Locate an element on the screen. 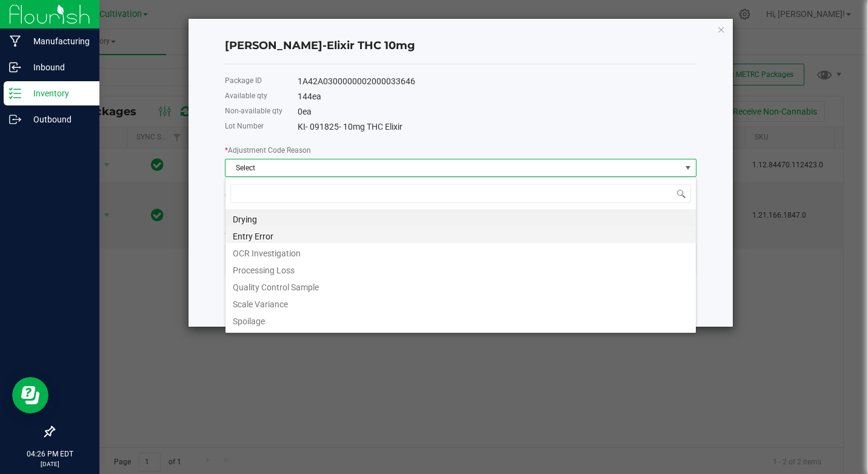 The width and height of the screenshot is (868, 474). p: 04:26 PM EDT is located at coordinates (50, 454).